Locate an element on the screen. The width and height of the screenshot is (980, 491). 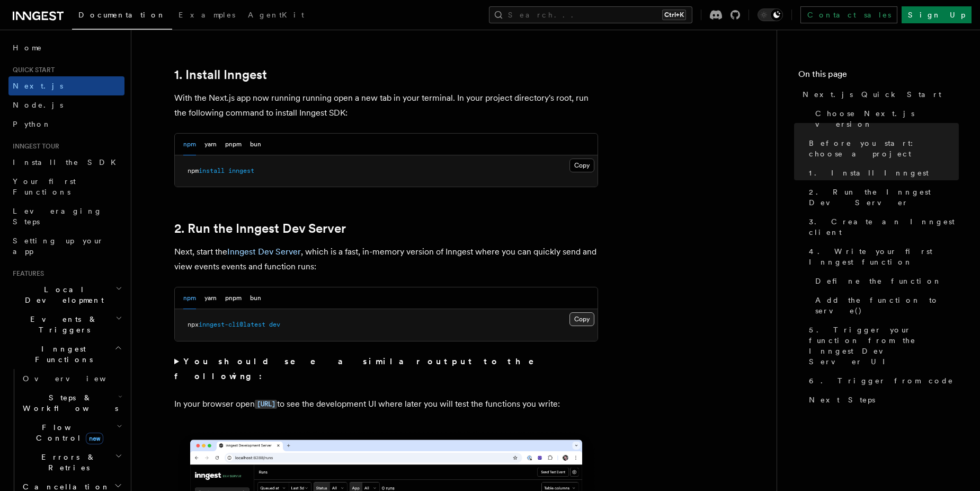
span: Documentation is located at coordinates (122, 15).